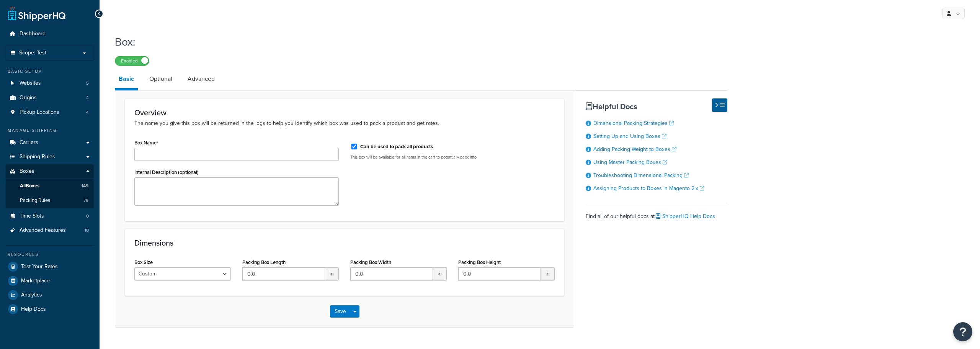 The width and height of the screenshot is (980, 349). Describe the element at coordinates (42, 230) in the screenshot. I see `span: Advanced Features` at that location.